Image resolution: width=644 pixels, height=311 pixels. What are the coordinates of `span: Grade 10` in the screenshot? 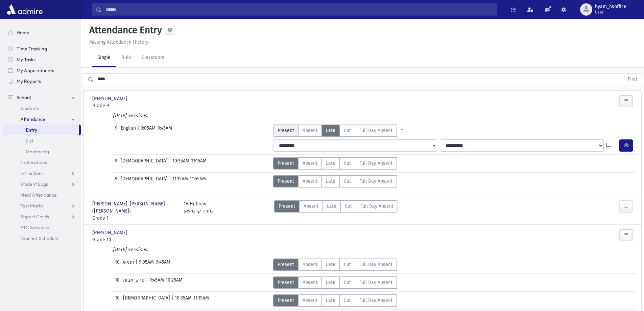 It's located at (135, 239).